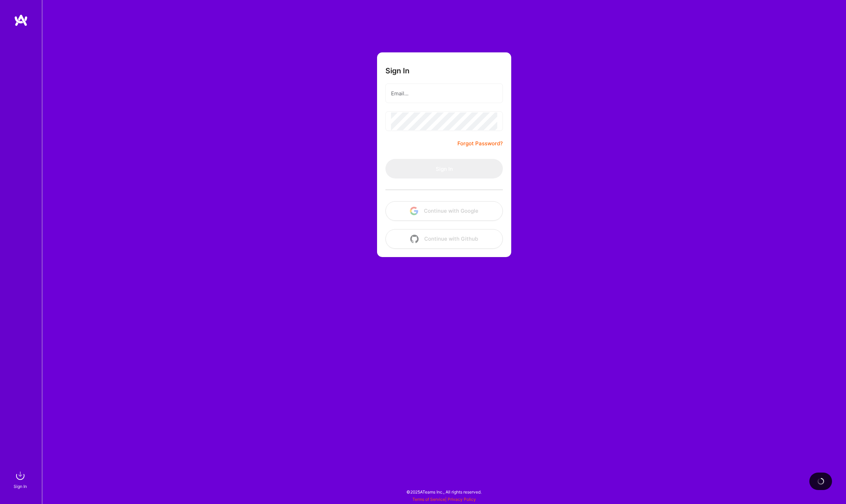  I want to click on button: Continue with Google, so click(444, 211).